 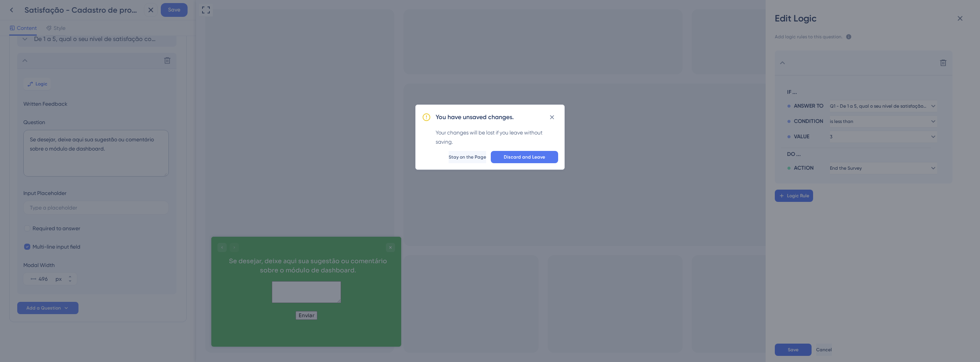 I want to click on div: Your changes will be lost if you leave without saving., so click(x=497, y=137).